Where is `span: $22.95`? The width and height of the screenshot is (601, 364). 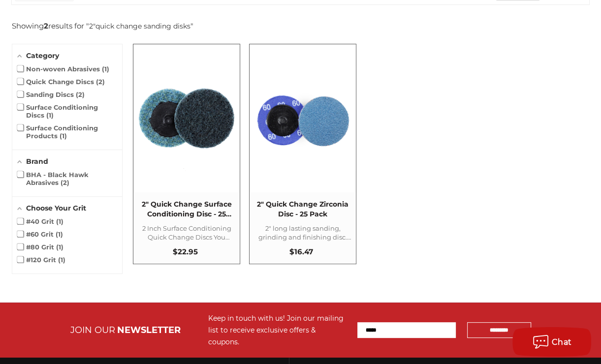
span: $22.95 is located at coordinates (184, 251).